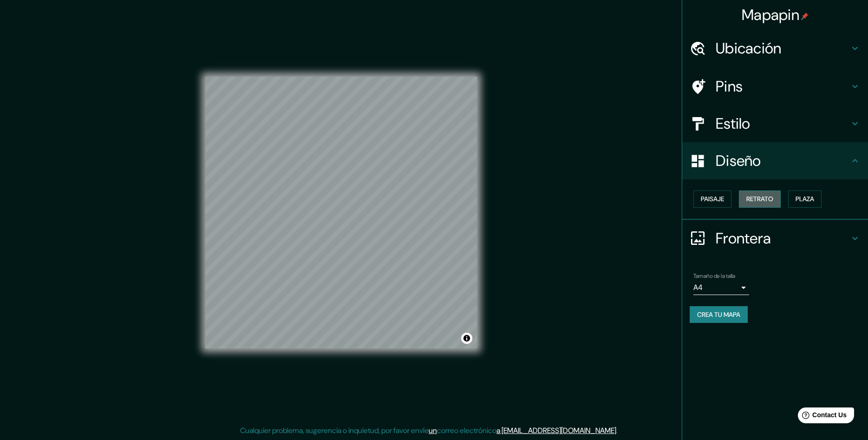 The height and width of the screenshot is (440, 868). I want to click on div: A4, so click(722, 287).